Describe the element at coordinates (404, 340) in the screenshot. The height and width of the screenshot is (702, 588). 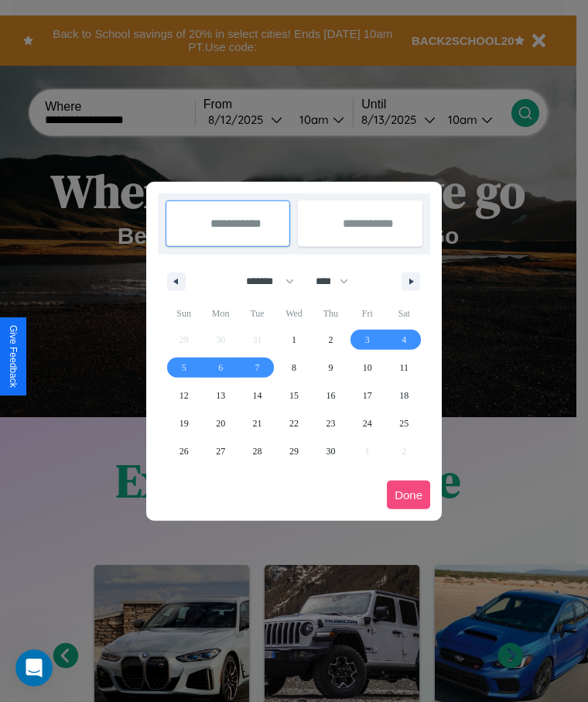
I see `span: 4` at that location.